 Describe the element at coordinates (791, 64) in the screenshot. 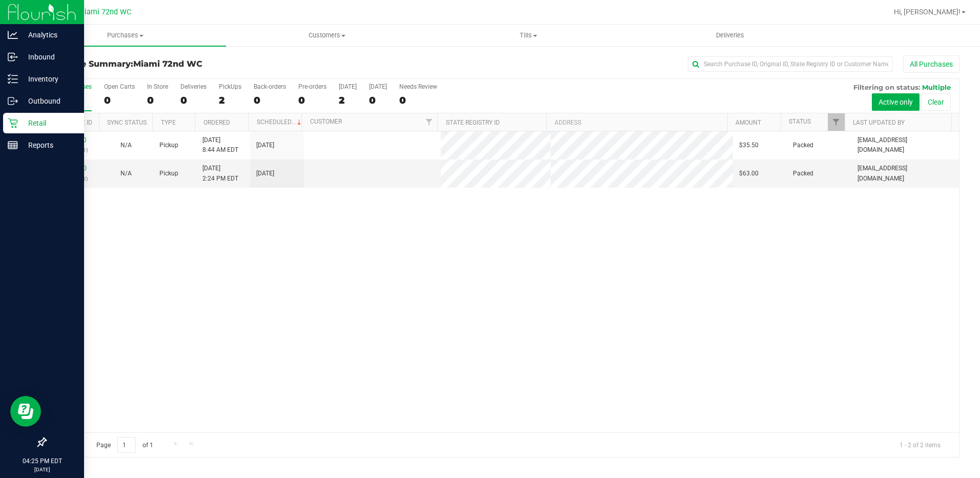

I see `input: Search Purchase ID, Original ID, State Registry ID or Customer Name...` at that location.